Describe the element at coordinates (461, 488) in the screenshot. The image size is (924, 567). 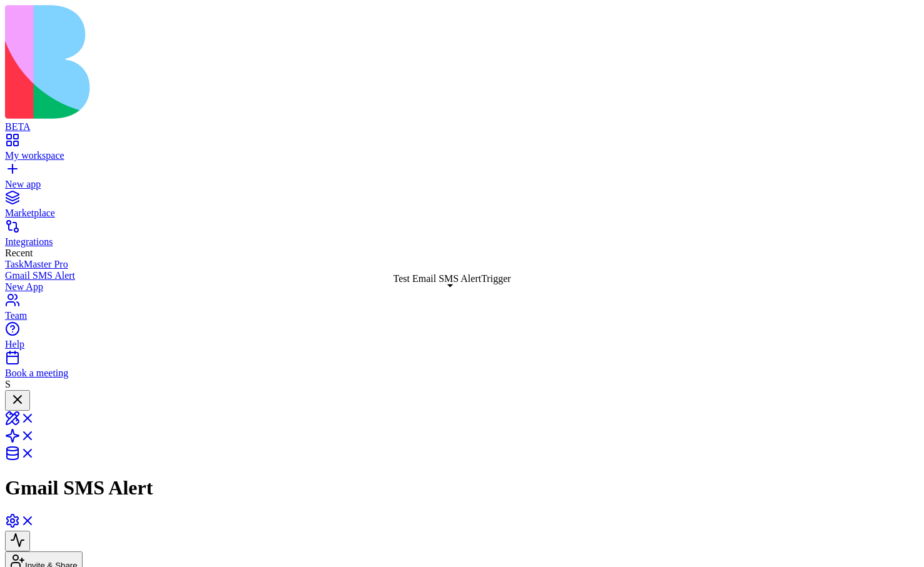
I see `h1: Gmail SMS Alert` at that location.